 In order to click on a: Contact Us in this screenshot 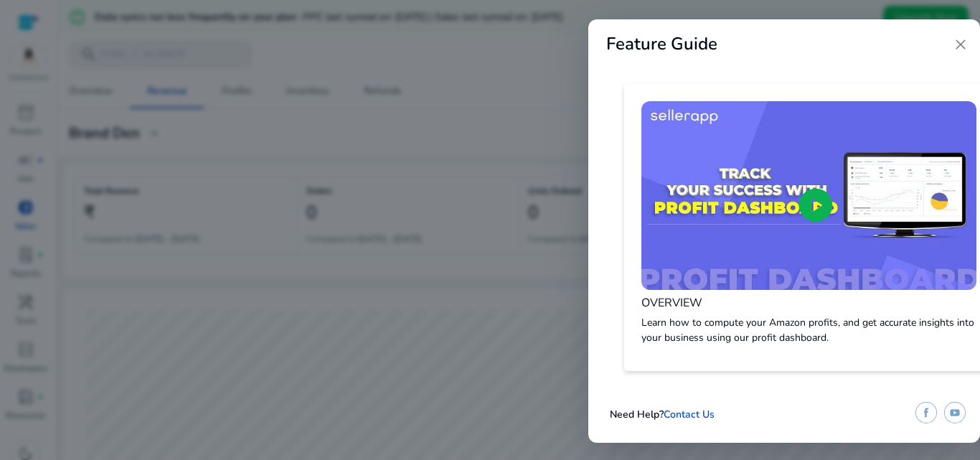, I will do `click(689, 414)`.